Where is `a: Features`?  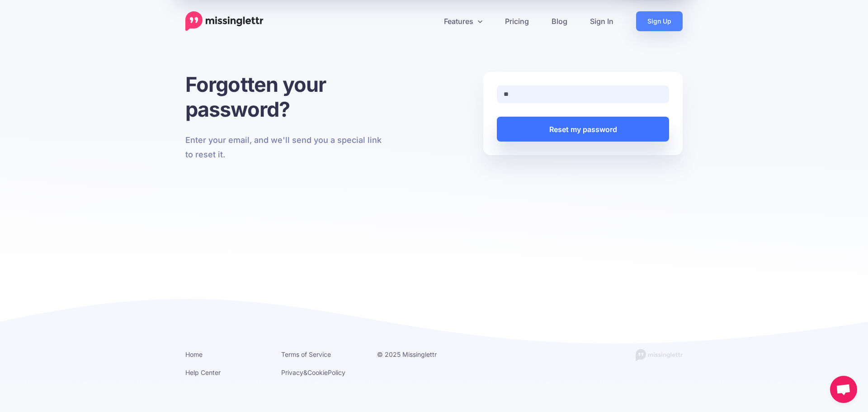 a: Features is located at coordinates (463, 21).